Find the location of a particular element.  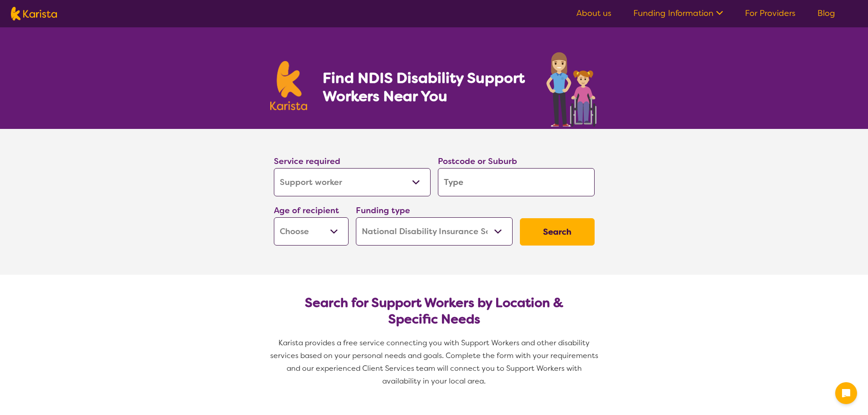

h1: Find NDIS Disability Support Workers Near You is located at coordinates (424, 87).